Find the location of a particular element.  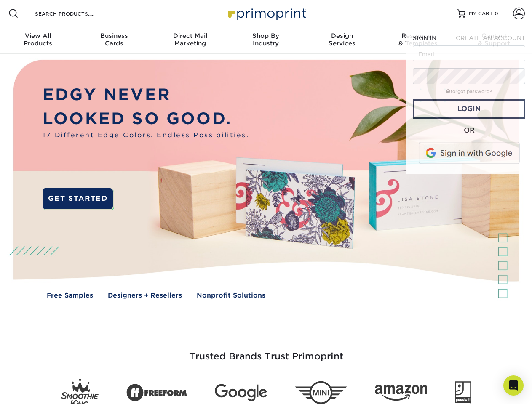

a: BusinessCards is located at coordinates (114, 41).